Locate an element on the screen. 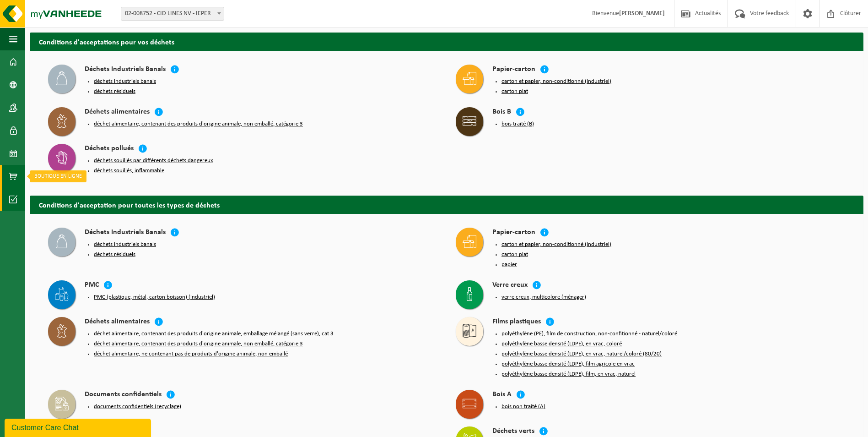 This screenshot has height=437, width=868. button: polyéthylène basse densité (LDPE), film, en vrac, naturel is located at coordinates (568, 374).